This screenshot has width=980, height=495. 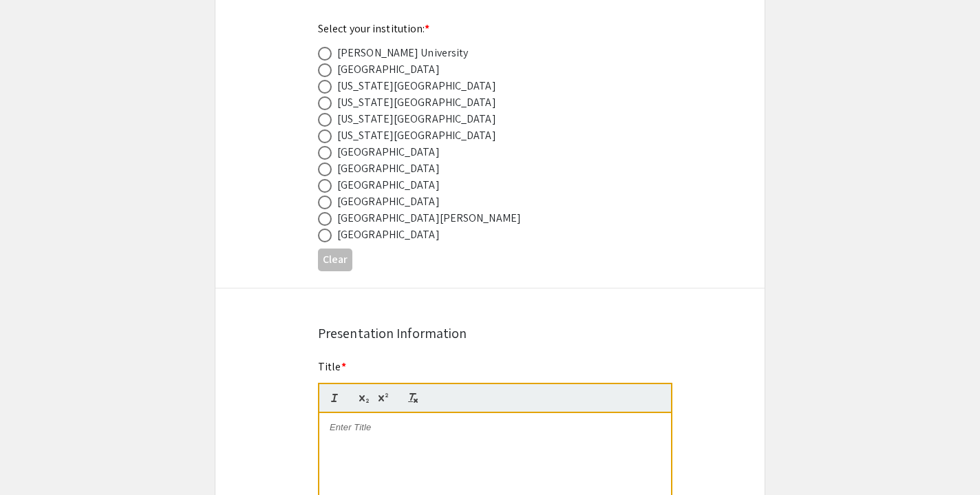 I want to click on div: Presentation Information, so click(x=490, y=333).